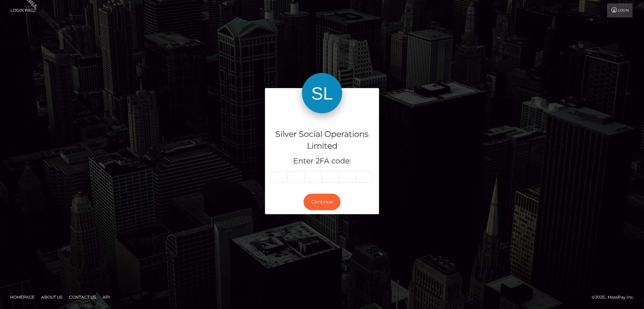 The width and height of the screenshot is (644, 309). What do you see at coordinates (322, 93) in the screenshot?
I see `img: Silver Social Operations Limited` at bounding box center [322, 93].